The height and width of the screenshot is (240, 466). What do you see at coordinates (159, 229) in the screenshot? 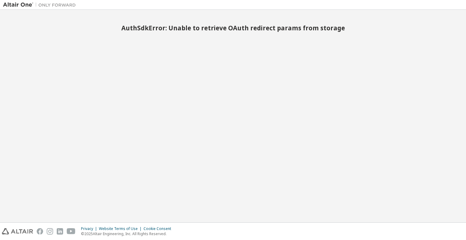
I see `div: Cookie Consent` at bounding box center [159, 229].